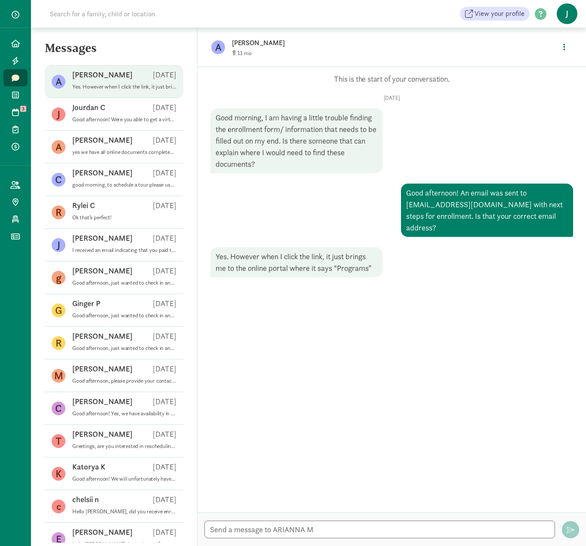 The height and width of the screenshot is (546, 586). Describe the element at coordinates (124, 250) in the screenshot. I see `p: I received an email indicating that you paid the registration fee which indicates that you have a...` at that location.